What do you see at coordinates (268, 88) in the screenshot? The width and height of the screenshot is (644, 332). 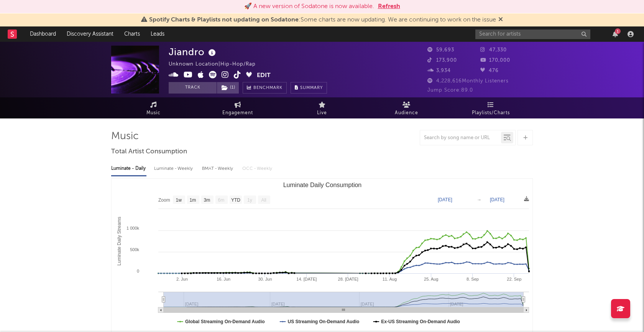 I see `span: Benchmark` at bounding box center [268, 88].